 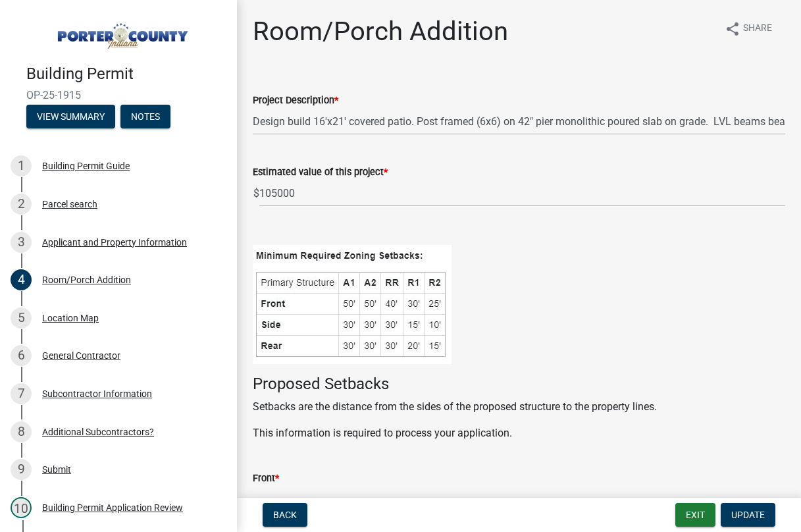 I want to click on div: 5, so click(x=21, y=318).